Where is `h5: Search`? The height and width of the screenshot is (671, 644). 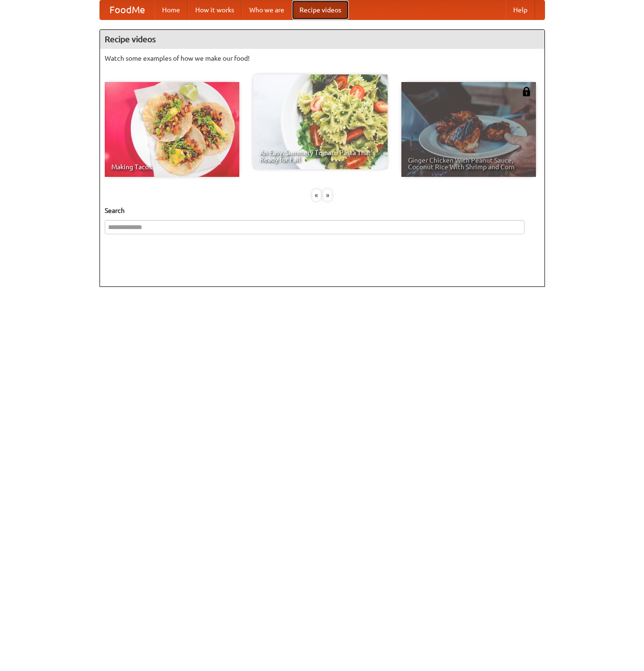
h5: Search is located at coordinates (322, 210).